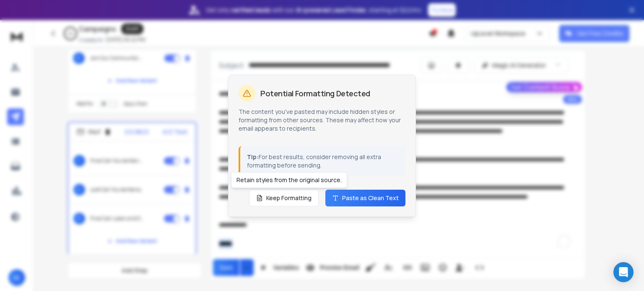 The image size is (644, 291). I want to click on strong: Tip:, so click(253, 157).